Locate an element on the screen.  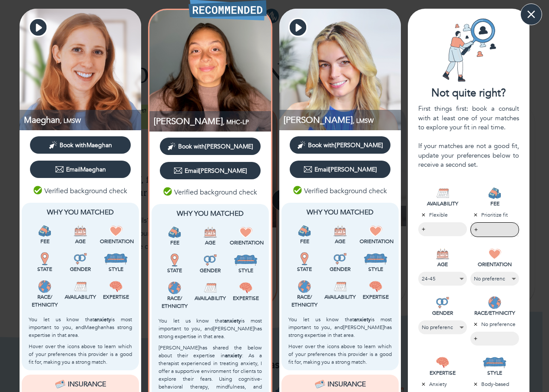
p: Body-based is located at coordinates (495, 384).